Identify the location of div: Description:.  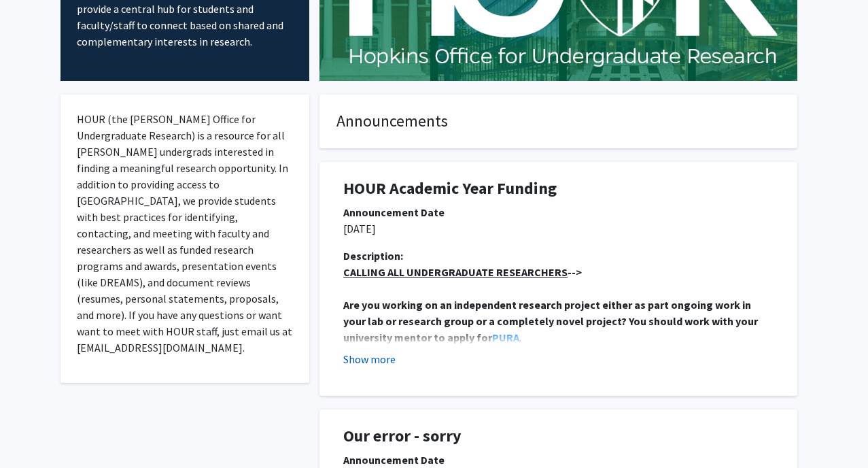
(558, 256).